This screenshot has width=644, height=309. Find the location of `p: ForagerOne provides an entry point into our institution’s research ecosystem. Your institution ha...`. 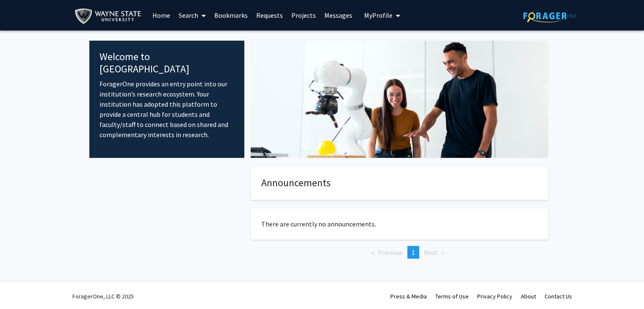

p: ForagerOne provides an entry point into our institution’s research ecosystem. Your institution ha... is located at coordinates (167, 109).